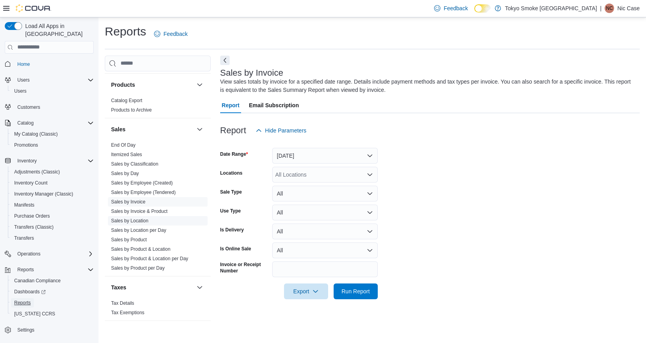  I want to click on label: Is Online Sale, so click(236, 249).